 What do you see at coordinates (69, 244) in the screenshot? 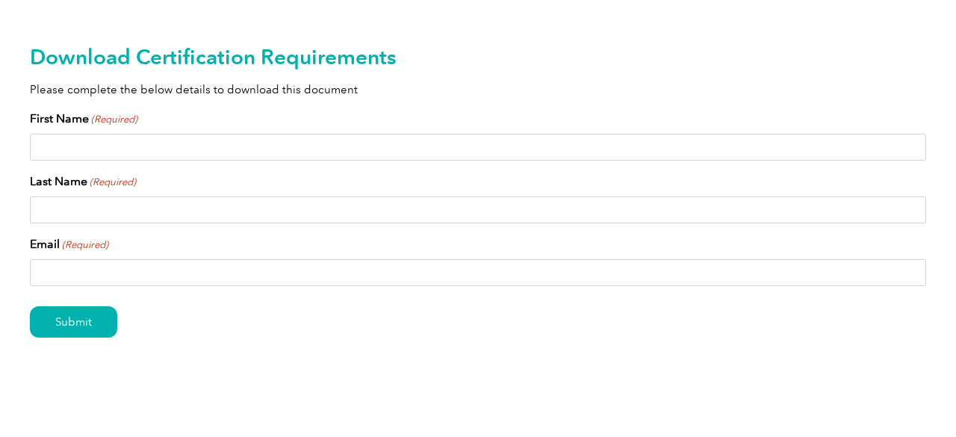
I see `label: Email` at bounding box center [69, 244].